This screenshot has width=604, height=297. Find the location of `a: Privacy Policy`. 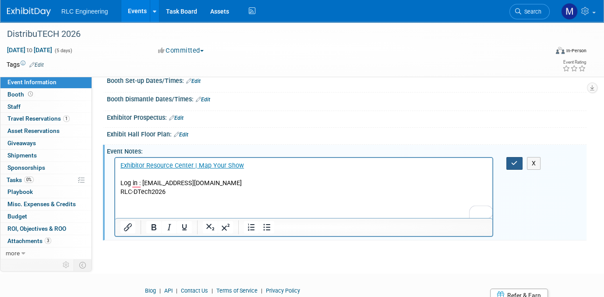

a: Privacy Policy is located at coordinates (283, 290).